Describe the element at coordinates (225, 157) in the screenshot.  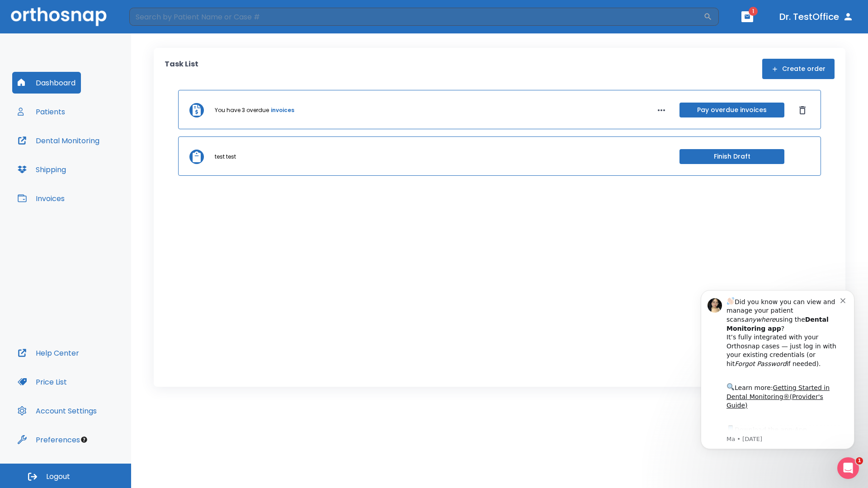
I see `p: test test` at that location.